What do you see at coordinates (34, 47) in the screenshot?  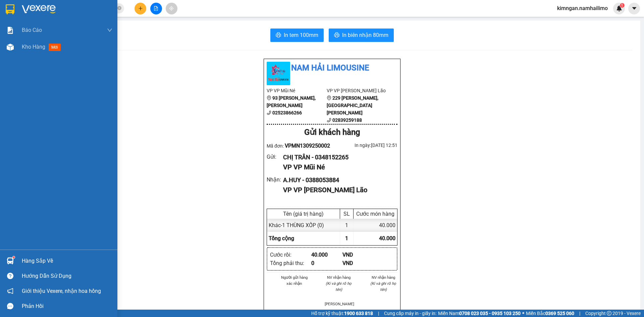 I see `span: Kho hàng` at bounding box center [34, 47].